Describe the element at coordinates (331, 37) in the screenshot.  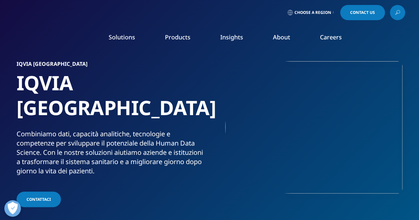
I see `a: Careers` at that location.